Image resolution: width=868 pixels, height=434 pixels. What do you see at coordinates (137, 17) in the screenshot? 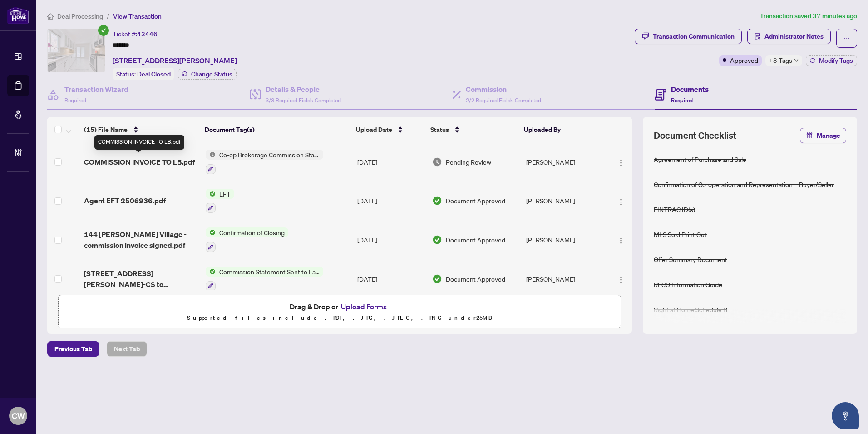
I see `span: View Transaction` at bounding box center [137, 17].